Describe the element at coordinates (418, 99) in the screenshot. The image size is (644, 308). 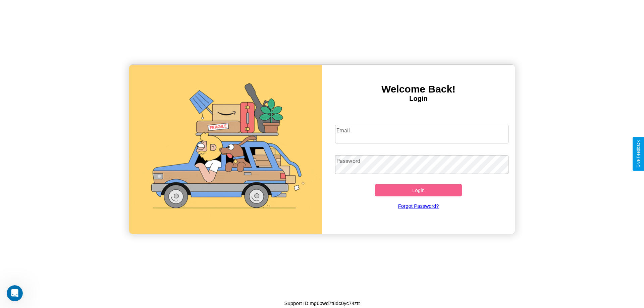
I see `h4: Login` at that location.